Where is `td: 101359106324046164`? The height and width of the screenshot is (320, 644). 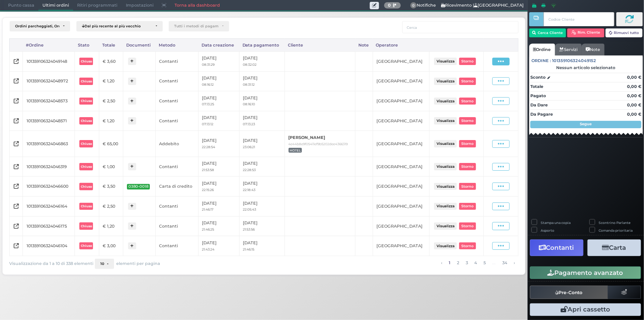
td: 101359106324046164 is located at coordinates (49, 207).